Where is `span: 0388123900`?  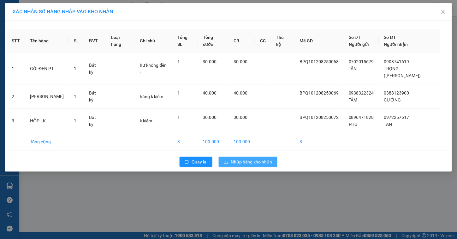 span: 0388123900 is located at coordinates (397, 93).